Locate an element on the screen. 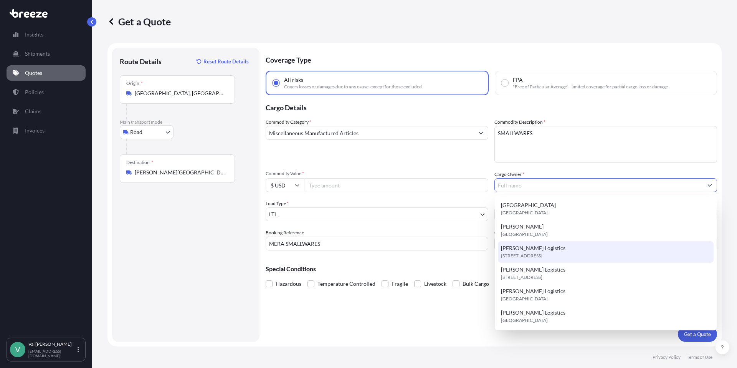 The height and width of the screenshot is (368, 737). span: Livestock is located at coordinates (435, 284).